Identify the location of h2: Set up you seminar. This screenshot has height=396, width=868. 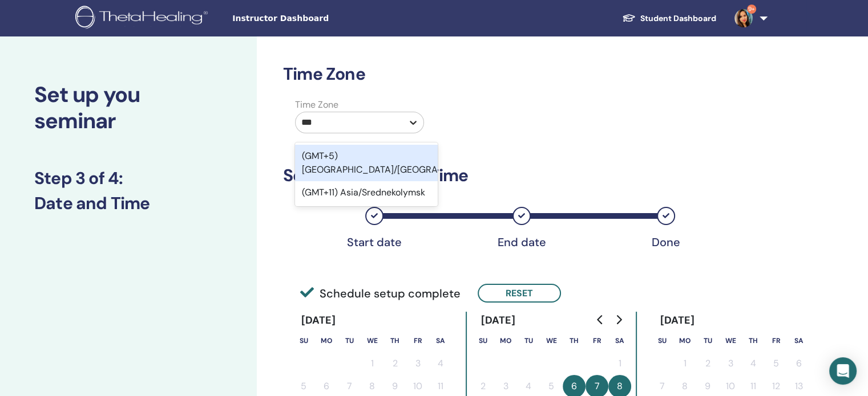
(128, 107).